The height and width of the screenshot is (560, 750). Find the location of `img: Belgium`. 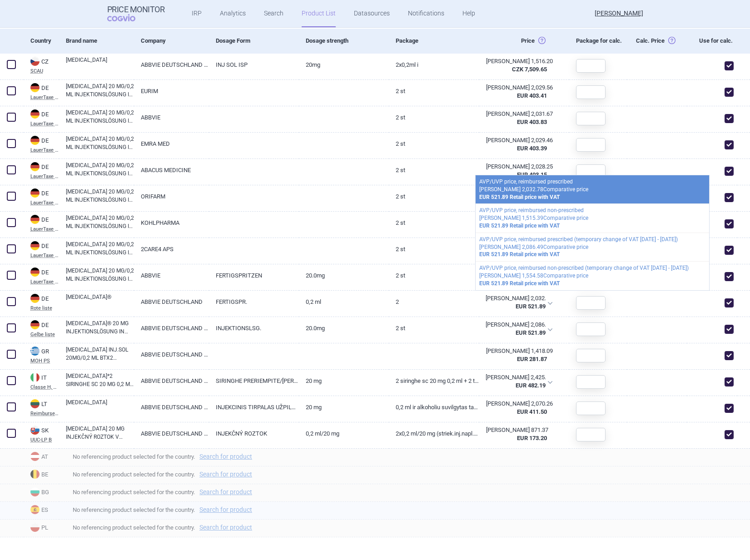

img: Belgium is located at coordinates (35, 474).